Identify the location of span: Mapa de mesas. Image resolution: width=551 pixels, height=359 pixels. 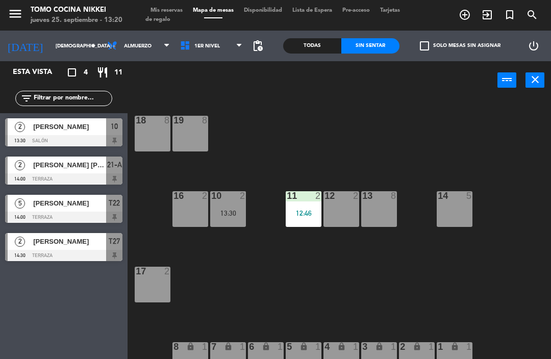
(213, 10).